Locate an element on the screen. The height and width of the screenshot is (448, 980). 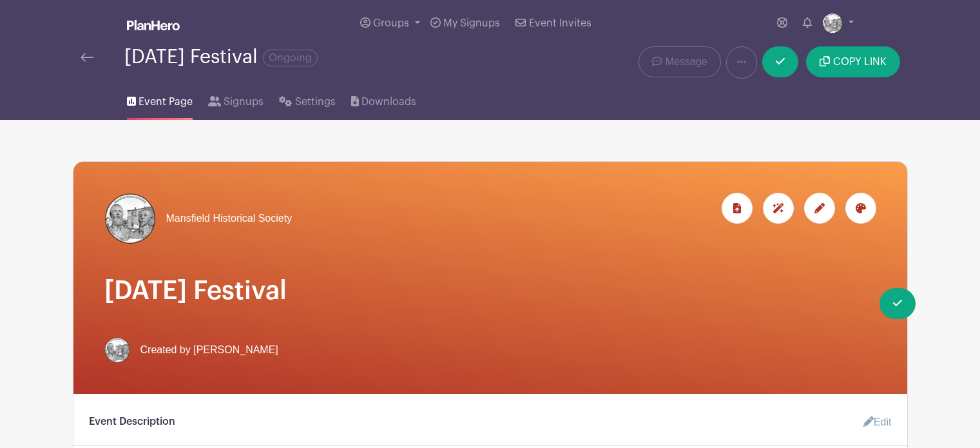
img: back-arrow-29a5d9b10d5bd6ae65dc969a981735edf675c4d7a1fe02e03b50dbd4ba3cdb55.svg is located at coordinates (87, 57).